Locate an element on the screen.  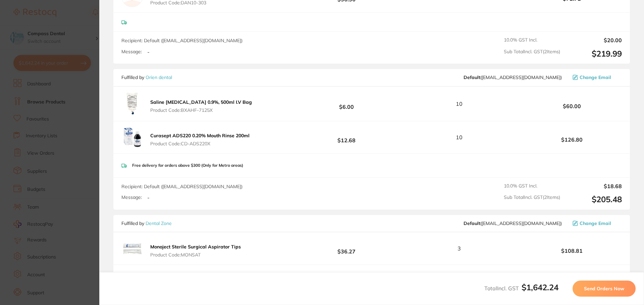
span: Send Orders Now is located at coordinates (604, 289).